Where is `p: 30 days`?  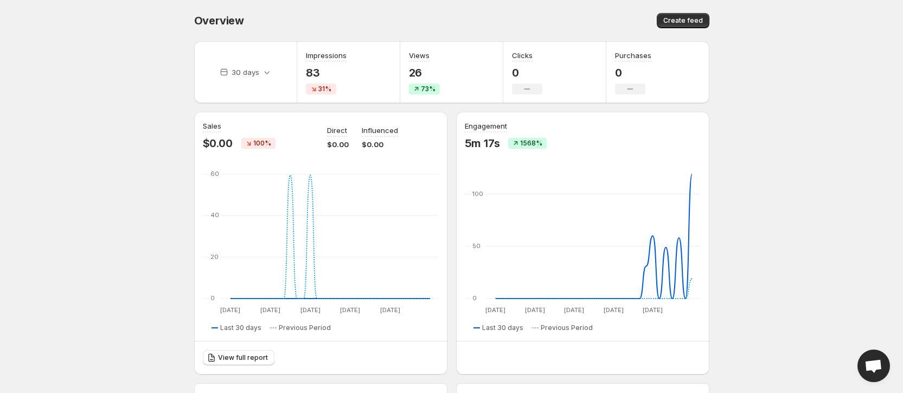 p: 30 days is located at coordinates (245, 72).